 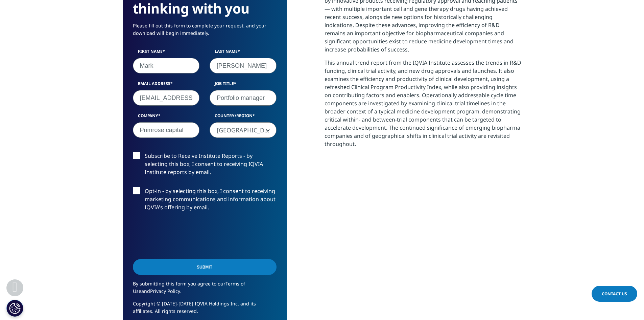 What do you see at coordinates (243, 130) in the screenshot?
I see `span: United Kingdom` at bounding box center [243, 130].